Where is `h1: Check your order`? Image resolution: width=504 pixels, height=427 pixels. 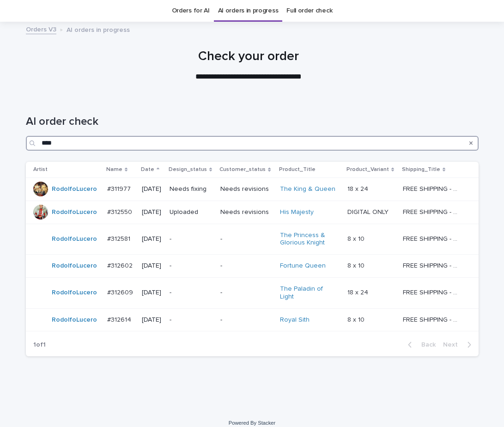
h1: Check your order is located at coordinates (248, 57).